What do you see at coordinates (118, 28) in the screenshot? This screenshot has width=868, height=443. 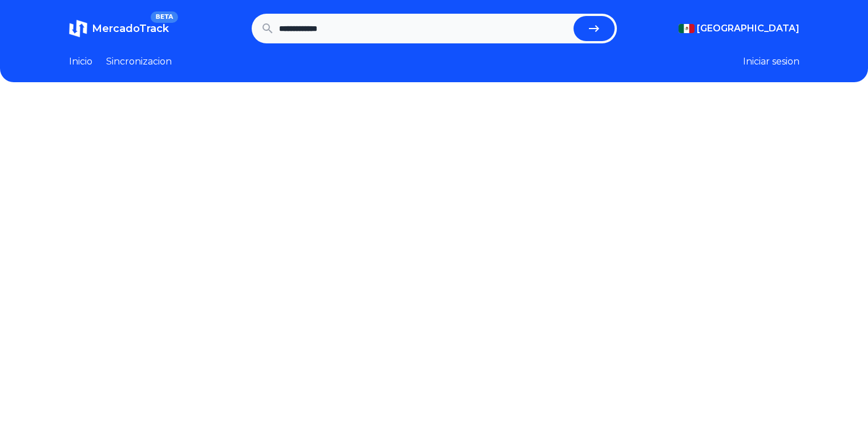 I see `a: MercadoTrackBETA` at bounding box center [118, 28].